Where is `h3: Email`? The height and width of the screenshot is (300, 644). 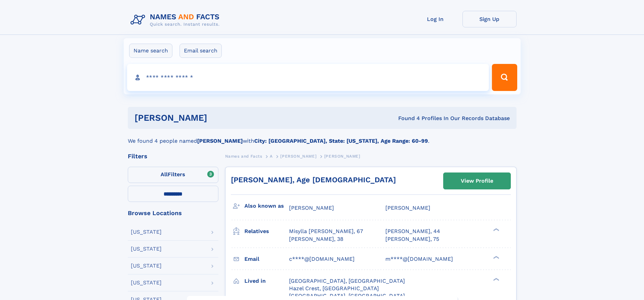 h3: Email is located at coordinates (267, 259).